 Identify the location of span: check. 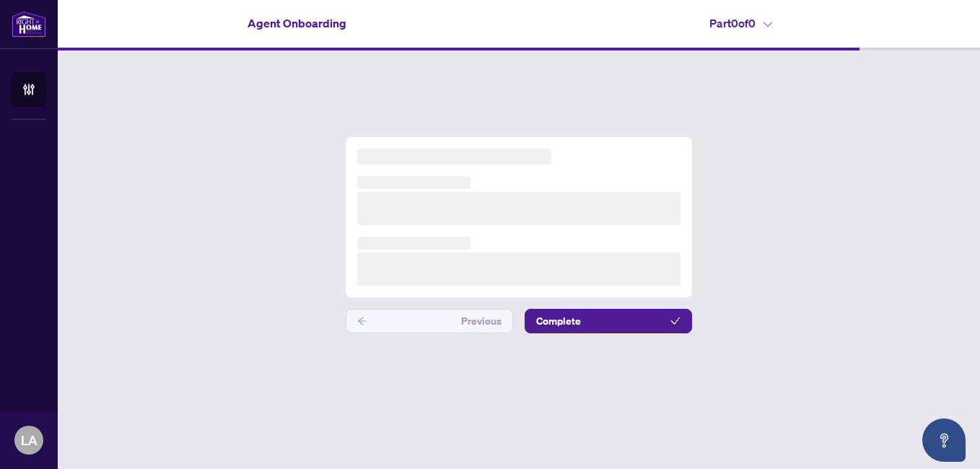
(675, 321).